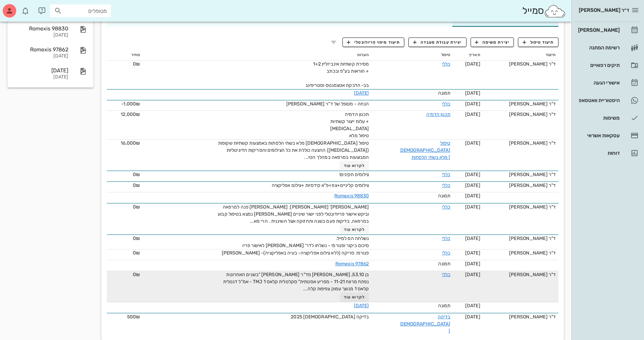  What do you see at coordinates (352, 263) in the screenshot?
I see `a: Romexis 97862` at bounding box center [352, 263].